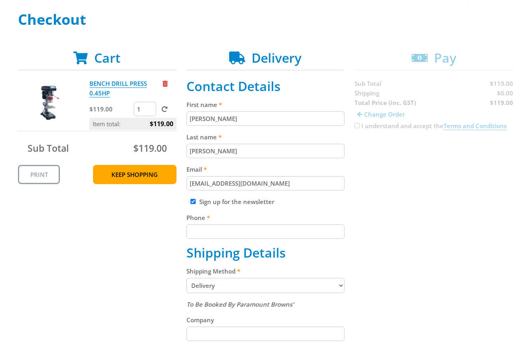  Describe the element at coordinates (266, 320) in the screenshot. I see `label: Company` at that location.